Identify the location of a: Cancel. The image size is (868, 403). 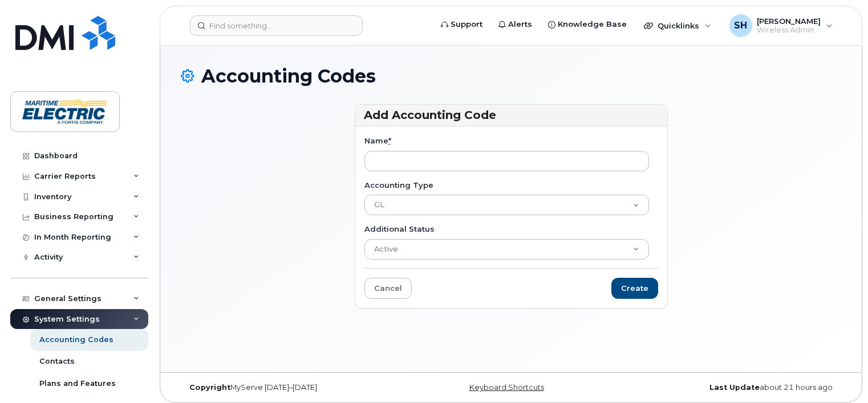
(388, 289).